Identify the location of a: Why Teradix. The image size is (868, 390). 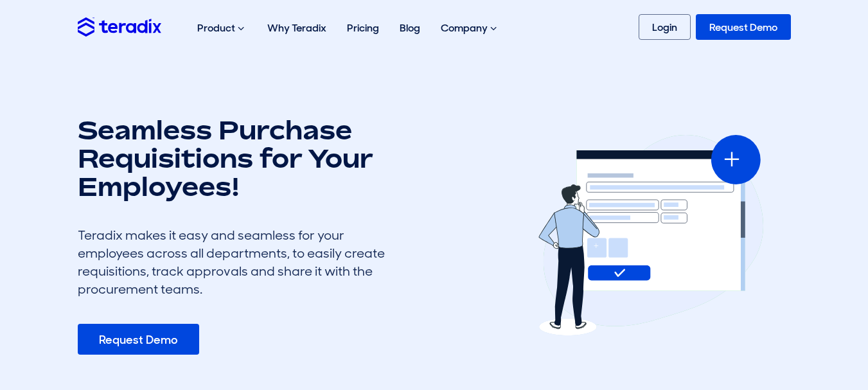
(297, 28).